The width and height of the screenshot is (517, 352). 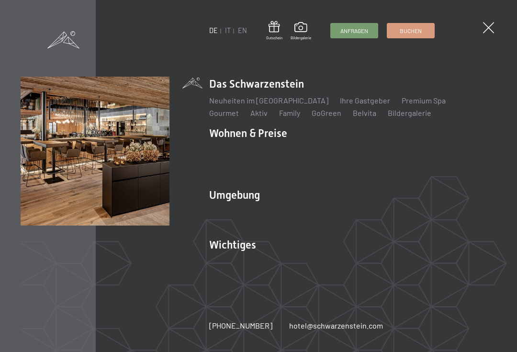 I want to click on a: GoGreen, so click(x=326, y=112).